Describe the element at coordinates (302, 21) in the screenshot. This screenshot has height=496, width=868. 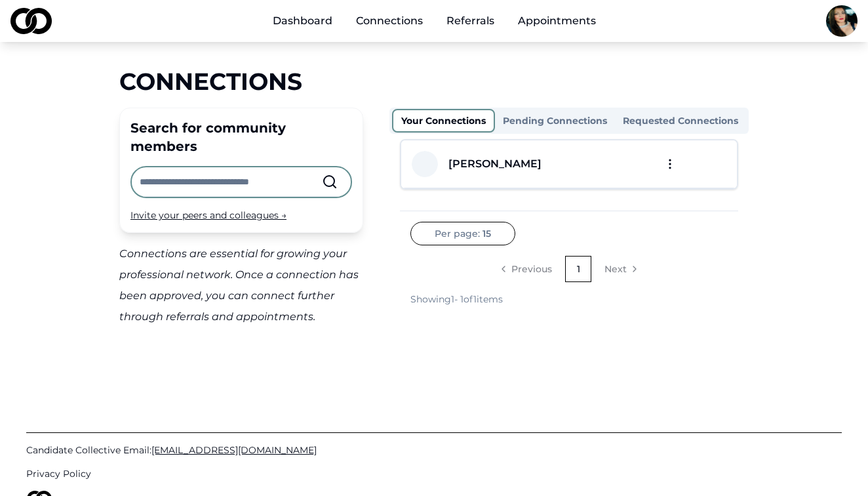
I see `a: Dashboard` at that location.